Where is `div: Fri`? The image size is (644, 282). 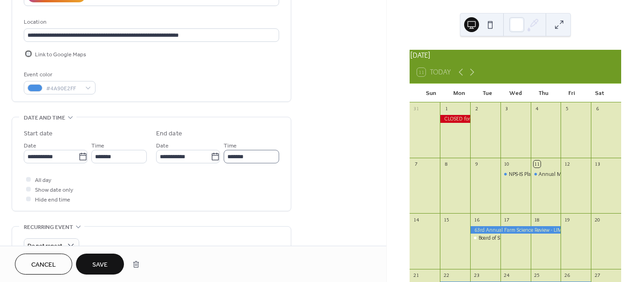 div: Fri is located at coordinates (571, 93).